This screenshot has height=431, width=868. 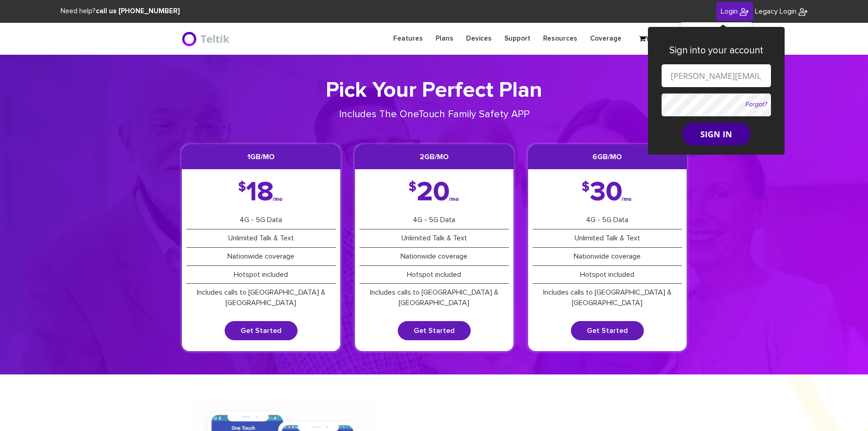 I want to click on span: Login, so click(x=729, y=11).